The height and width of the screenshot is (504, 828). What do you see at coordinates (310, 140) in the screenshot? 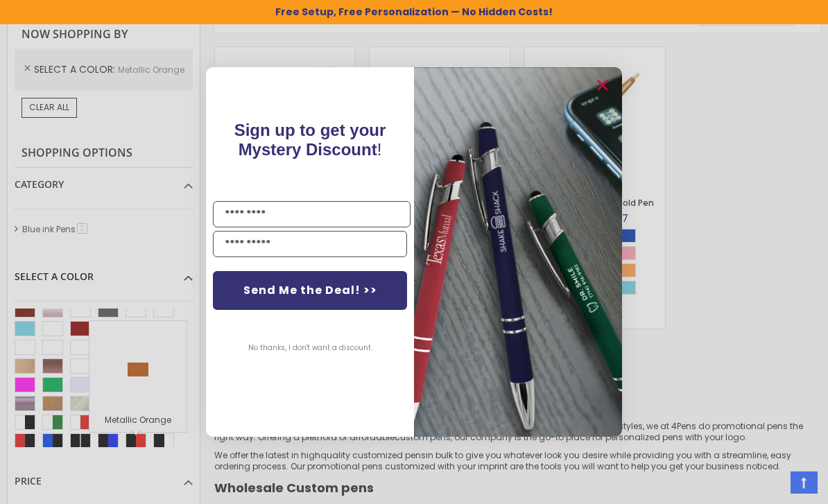
I see `span: Sign up to get your Mystery Discount` at bounding box center [310, 140].